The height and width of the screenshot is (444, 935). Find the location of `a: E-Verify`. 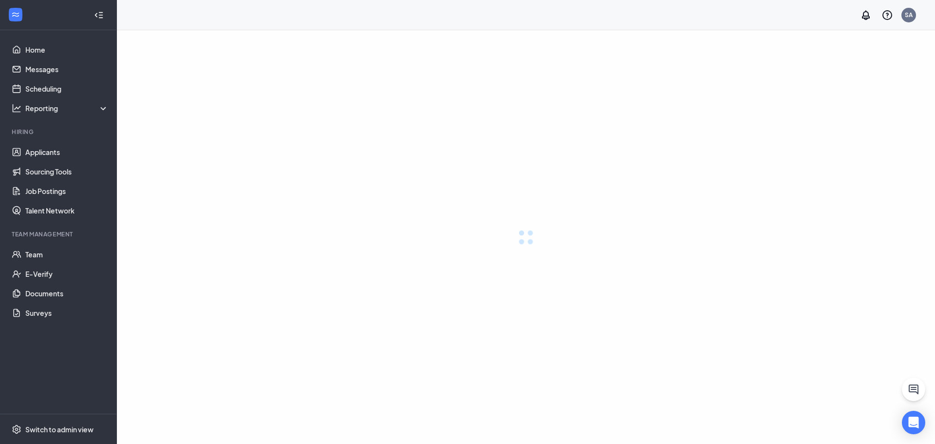

a: E-Verify is located at coordinates (67, 274).